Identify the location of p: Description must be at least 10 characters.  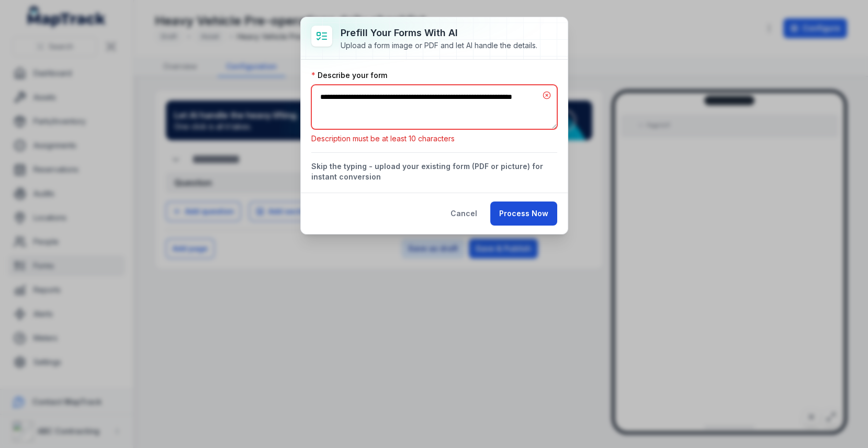
(434, 138).